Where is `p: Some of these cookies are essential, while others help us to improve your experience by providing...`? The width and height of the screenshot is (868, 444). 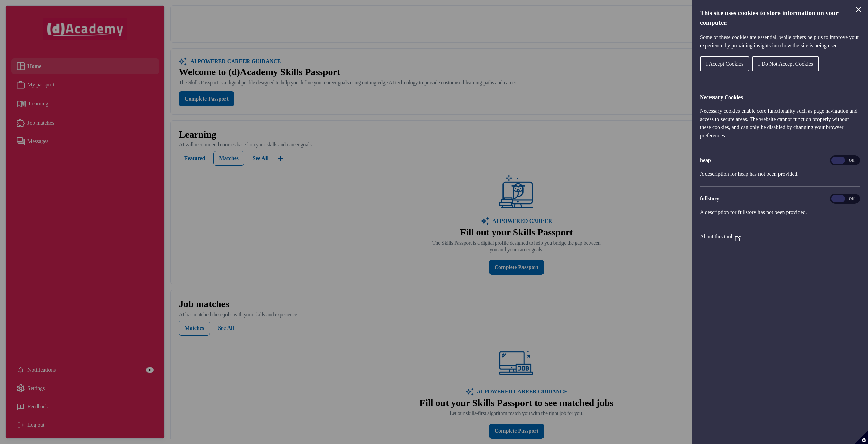
p: Some of these cookies are essential, while others help us to improve your experience by providing... is located at coordinates (780, 41).